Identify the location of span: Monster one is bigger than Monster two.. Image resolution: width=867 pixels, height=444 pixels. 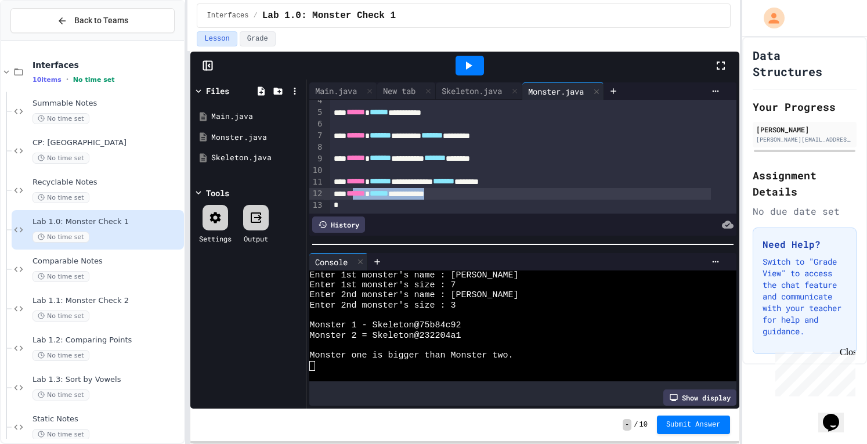
(411, 355).